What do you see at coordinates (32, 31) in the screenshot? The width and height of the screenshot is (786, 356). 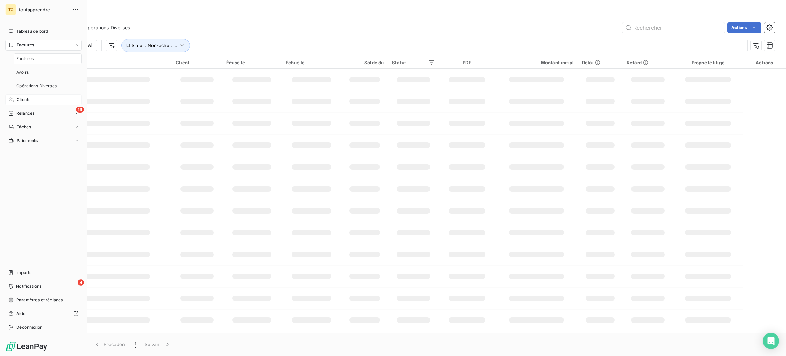 I see `span: Tableau de bord` at bounding box center [32, 31].